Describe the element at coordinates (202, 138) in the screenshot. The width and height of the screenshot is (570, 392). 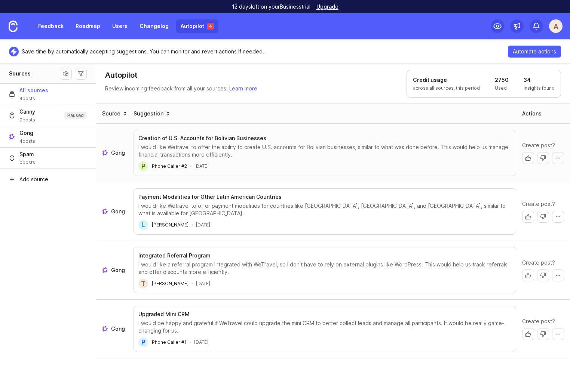
I see `h3: Creation of U.S. Accounts for Bolivian Businesses` at that location.